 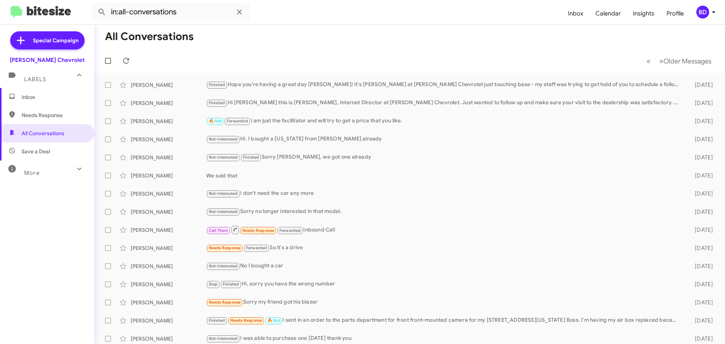 I want to click on nav: Page navigation example, so click(x=679, y=61).